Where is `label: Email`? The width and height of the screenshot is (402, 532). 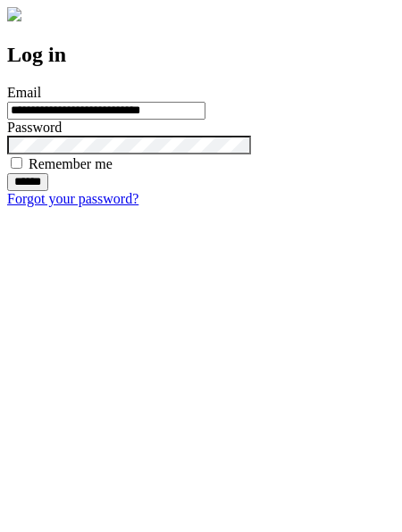 label: Email is located at coordinates (24, 92).